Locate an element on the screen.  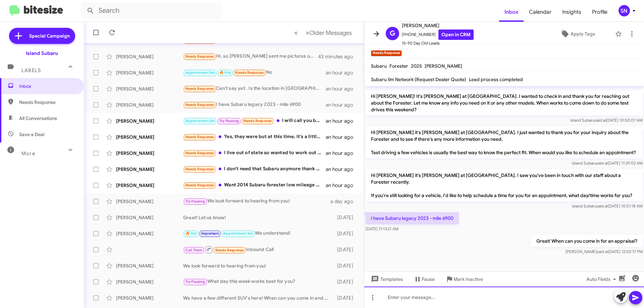
button: Mark Inactive is located at coordinates (464, 279).